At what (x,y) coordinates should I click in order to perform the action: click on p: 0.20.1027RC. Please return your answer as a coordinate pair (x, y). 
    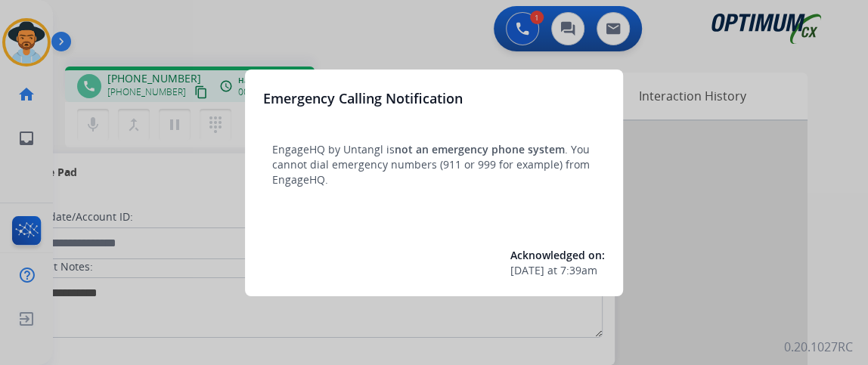
    Looking at the image, I should click on (818, 347).